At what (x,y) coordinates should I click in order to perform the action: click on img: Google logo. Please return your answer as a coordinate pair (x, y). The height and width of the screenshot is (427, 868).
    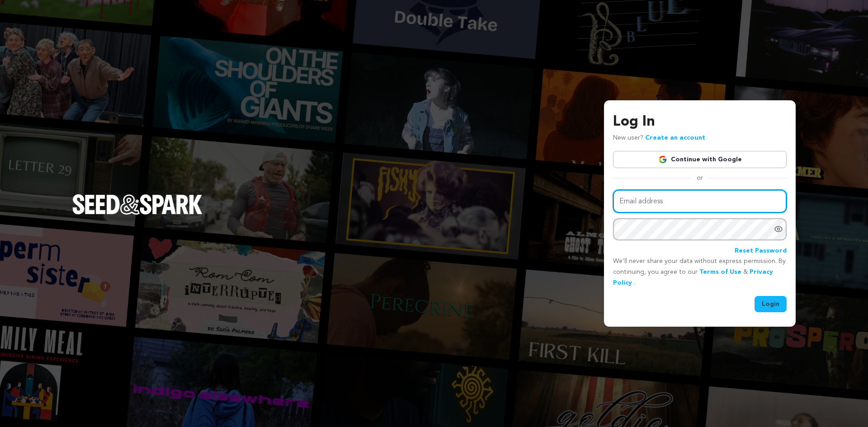
    Looking at the image, I should click on (663, 160).